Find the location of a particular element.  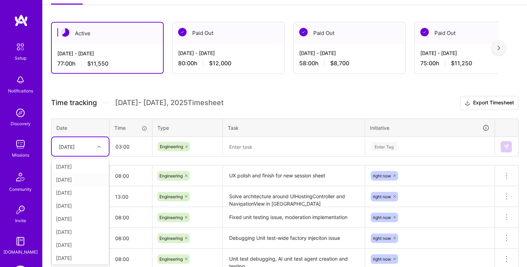

div: 80:00 h is located at coordinates (229, 63).